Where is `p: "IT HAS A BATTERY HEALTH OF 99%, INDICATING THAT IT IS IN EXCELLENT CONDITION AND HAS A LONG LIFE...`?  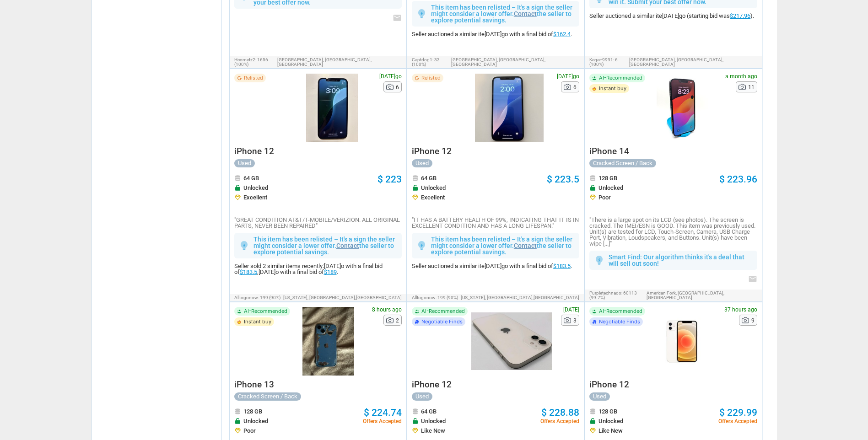 p: "IT HAS A BATTERY HEALTH OF 99%, INDICATING THAT IT IS IN EXCELLENT CONDITION AND HAS A LONG LIFE... is located at coordinates (495, 223).